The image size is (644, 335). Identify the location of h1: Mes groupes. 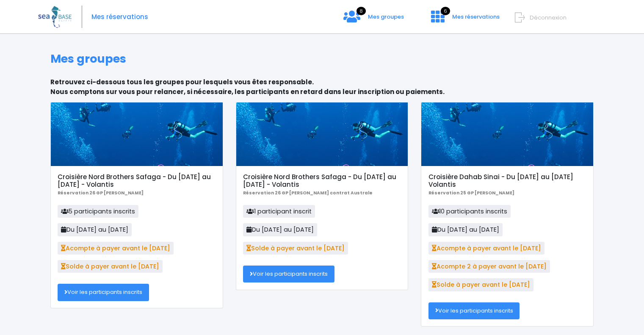
(322, 59).